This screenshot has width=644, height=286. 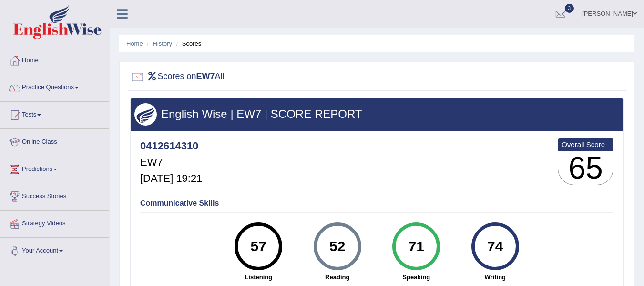 I want to click on div: 57, so click(x=258, y=246).